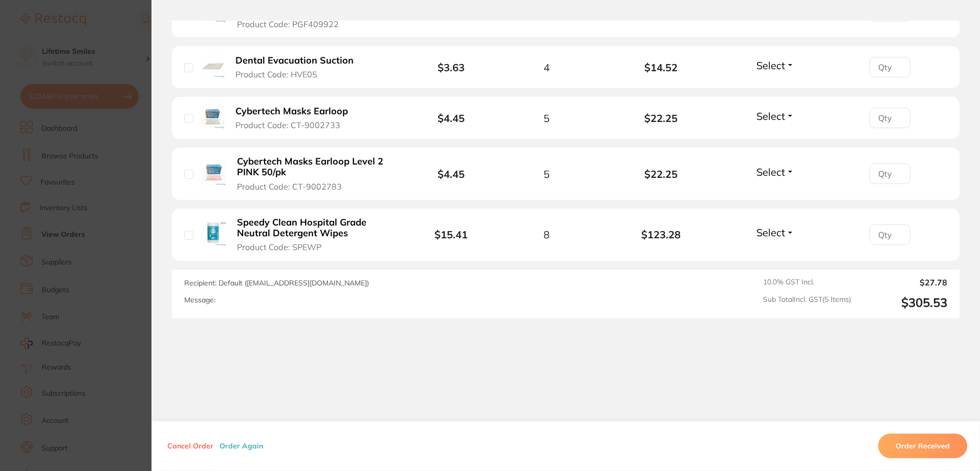  Describe the element at coordinates (661, 67) in the screenshot. I see `b: $14.52` at that location.